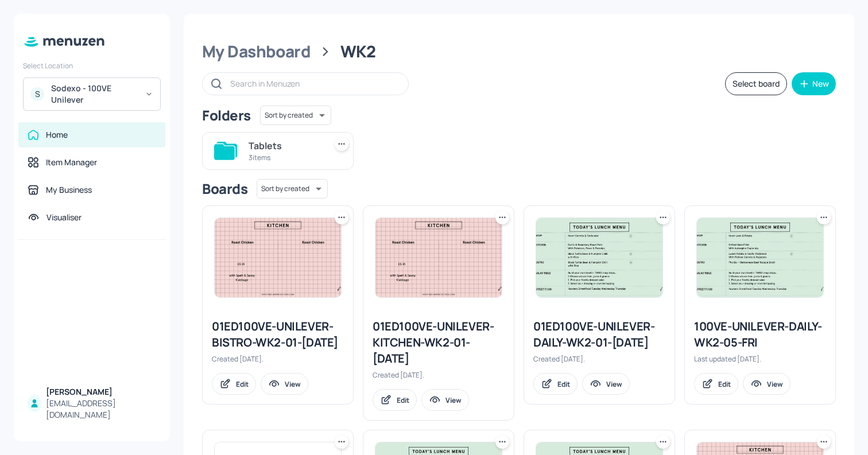 This screenshot has height=455, width=868. What do you see at coordinates (57, 135) in the screenshot?
I see `div: Home` at bounding box center [57, 135].